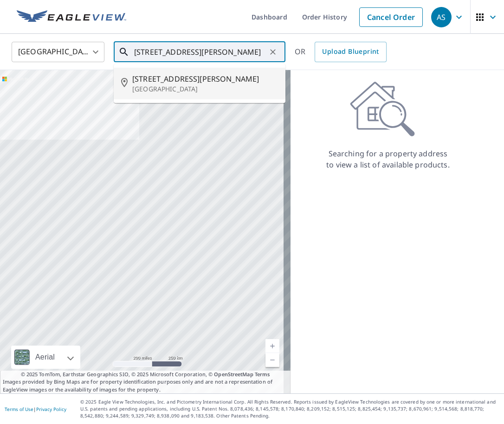 This screenshot has width=504, height=424. What do you see at coordinates (145, 374) in the screenshot?
I see `span: © 2025 TomTom, Earthstar Geographics SIO, © 2025 Microsoft Corporation, ©` at bounding box center [145, 374].